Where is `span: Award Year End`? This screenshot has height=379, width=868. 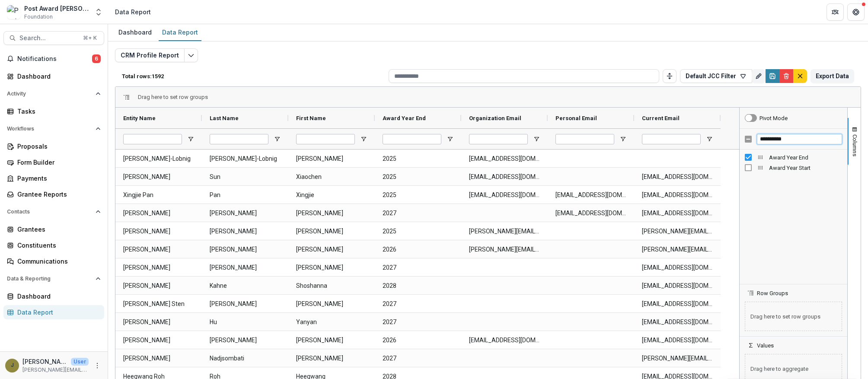 span: Award Year End is located at coordinates (404, 118).